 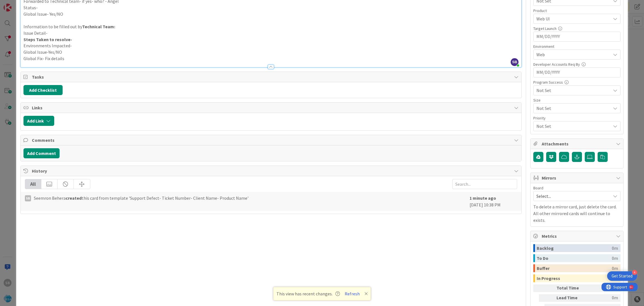 What do you see at coordinates (634, 272) in the screenshot?
I see `div: 4` at bounding box center [634, 272].